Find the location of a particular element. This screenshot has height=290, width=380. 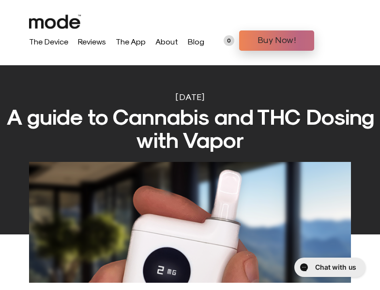

a: Buy Now! is located at coordinates (276, 41).